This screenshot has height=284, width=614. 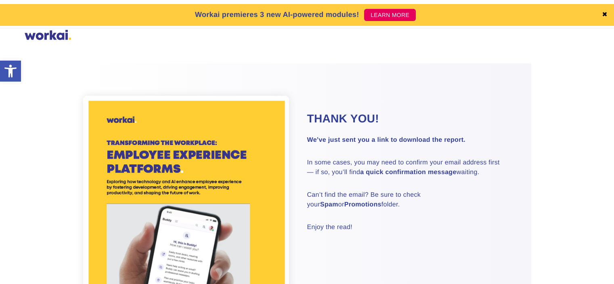 What do you see at coordinates (408, 172) in the screenshot?
I see `strong: a quick confirmation message` at bounding box center [408, 172].